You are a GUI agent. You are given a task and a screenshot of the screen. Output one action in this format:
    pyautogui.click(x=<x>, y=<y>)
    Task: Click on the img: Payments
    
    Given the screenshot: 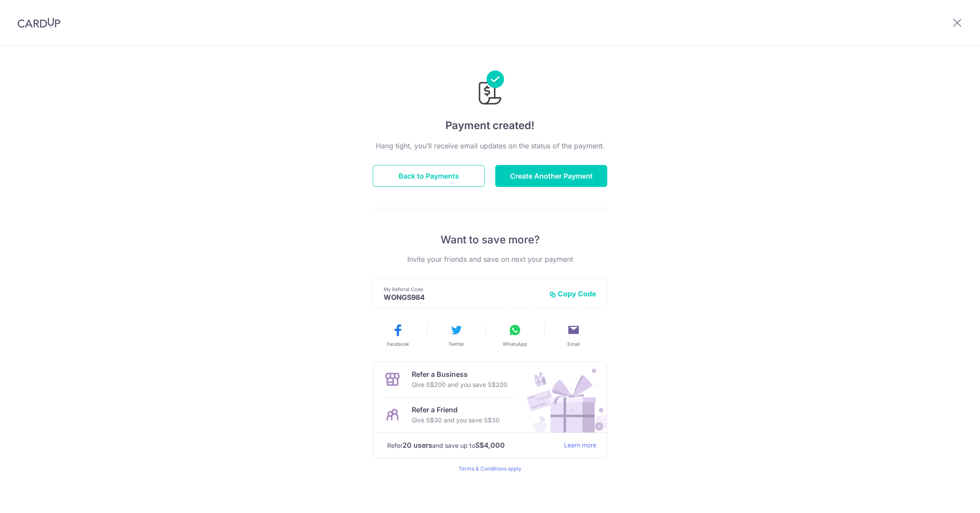 What is the action you would take?
    pyautogui.click(x=490, y=89)
    